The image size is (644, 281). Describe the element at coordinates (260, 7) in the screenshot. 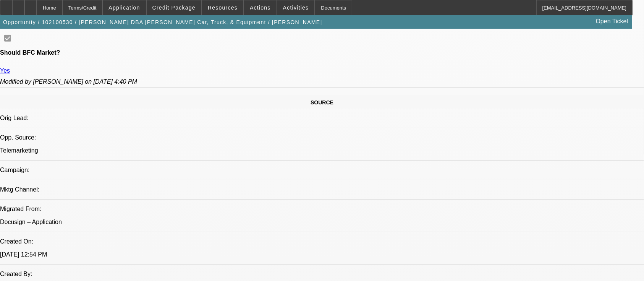

I see `button: Actions` at that location.